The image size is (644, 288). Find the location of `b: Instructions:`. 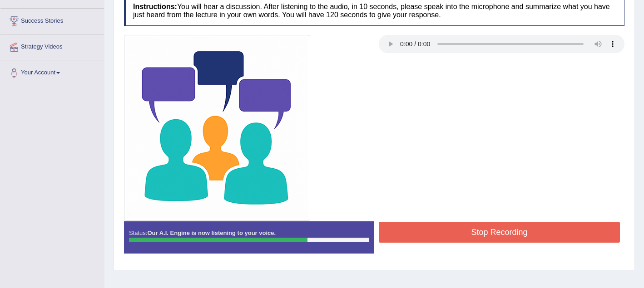

b: Instructions: is located at coordinates (155, 7).